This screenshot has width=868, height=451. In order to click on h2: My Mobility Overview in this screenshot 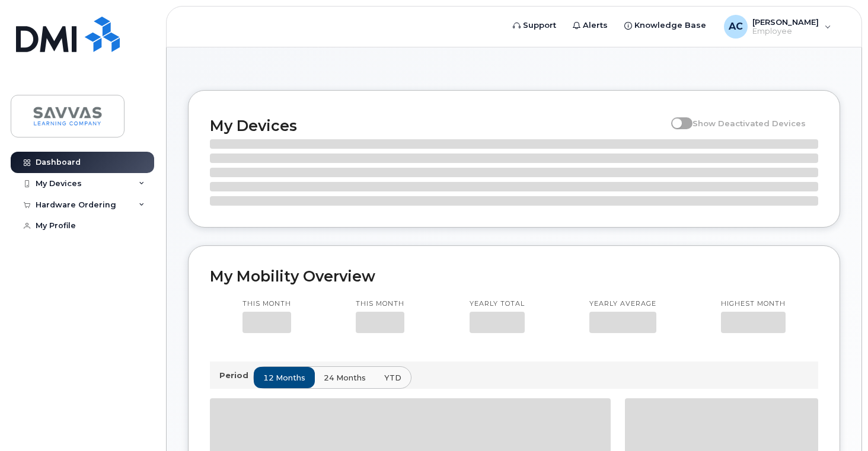, I will do `click(514, 276)`.